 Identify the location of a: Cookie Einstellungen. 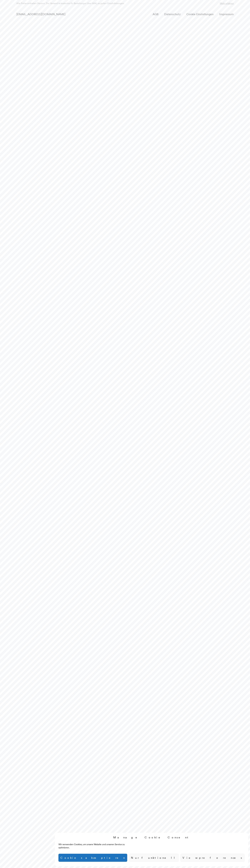
(200, 14).